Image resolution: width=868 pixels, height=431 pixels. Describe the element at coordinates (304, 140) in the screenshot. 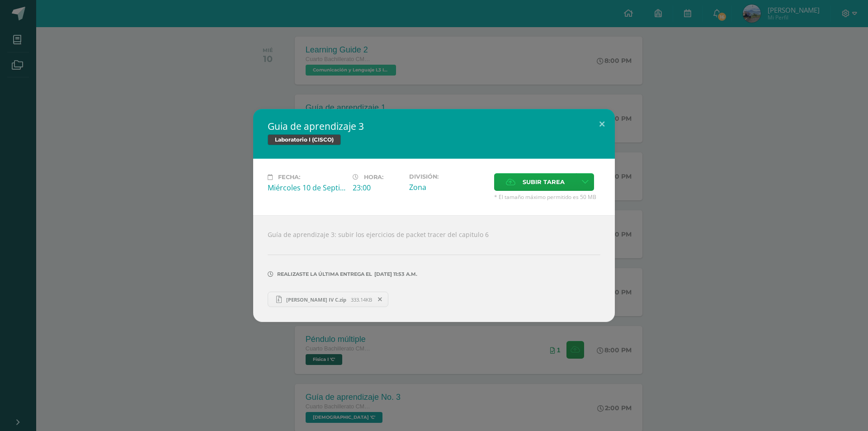

I see `span: Laboratorio I (CISCO)` at that location.